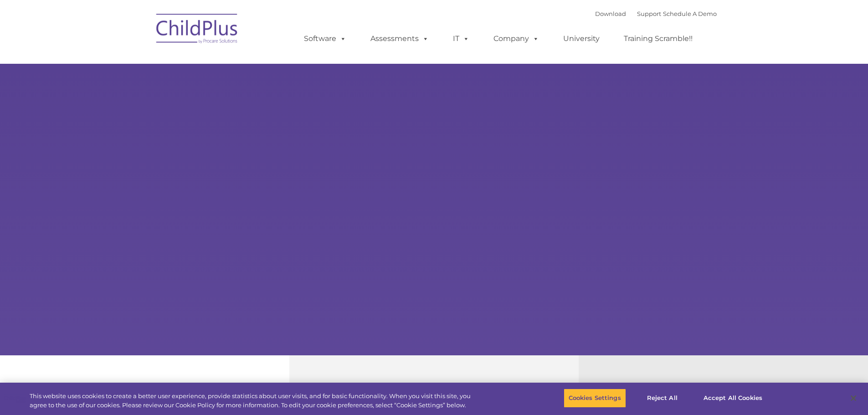  I want to click on img: ChildPlus by Procare Solutions, so click(197, 30).